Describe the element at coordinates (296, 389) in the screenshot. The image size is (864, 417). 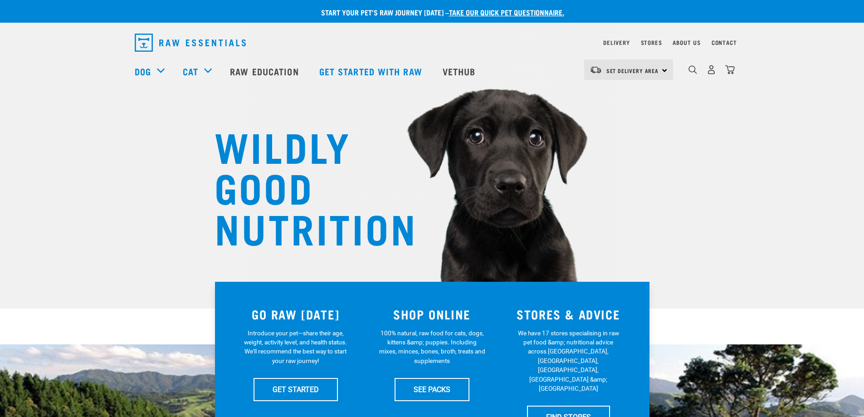
I see `a: GET STARTED` at that location.